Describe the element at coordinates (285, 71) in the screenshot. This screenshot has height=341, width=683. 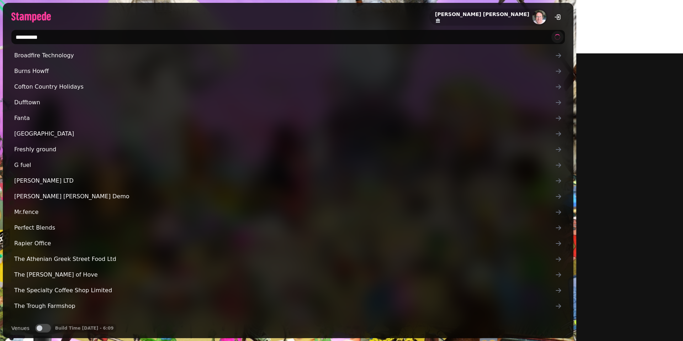
I see `span: Burns Howff` at that location.